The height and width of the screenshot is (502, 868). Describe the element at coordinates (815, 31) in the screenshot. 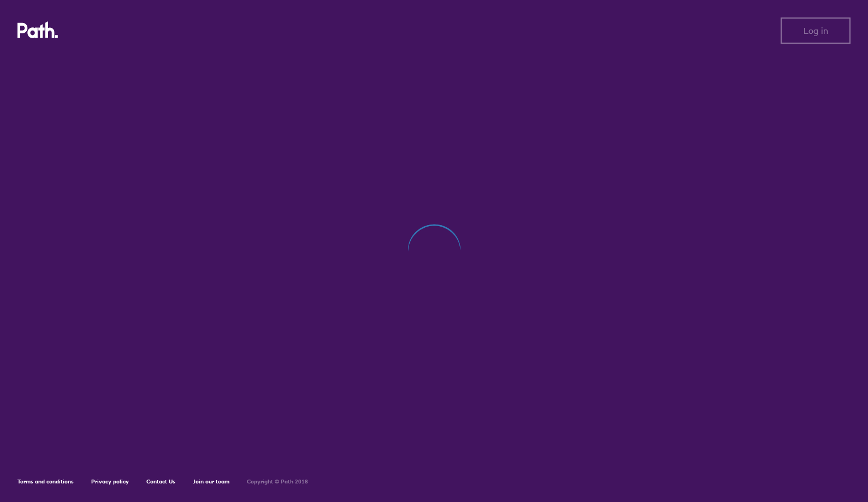

I see `span: Log in` at that location.